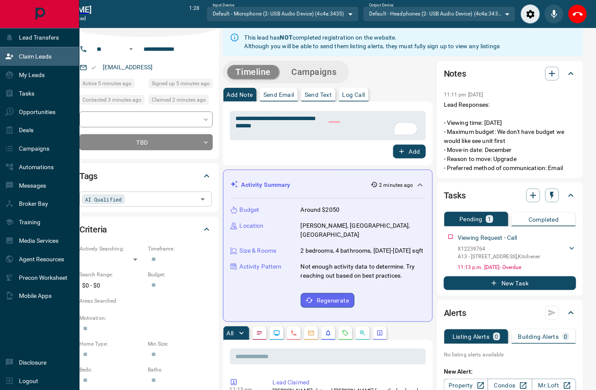 Image resolution: width=596 pixels, height=390 pixels. Describe the element at coordinates (319, 95) in the screenshot. I see `p: Send Text` at that location.